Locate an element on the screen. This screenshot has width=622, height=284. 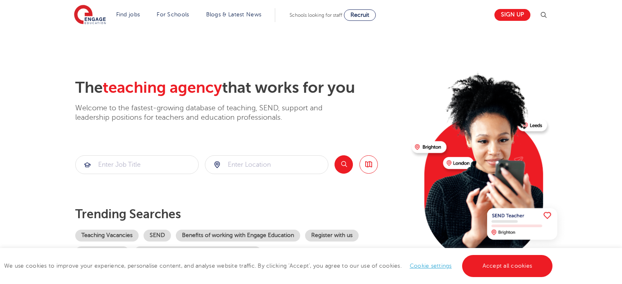
a: SEND is located at coordinates (157, 236).